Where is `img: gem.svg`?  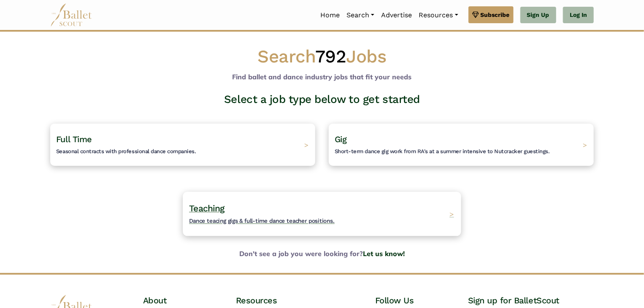
img: gem.svg is located at coordinates (475, 14).